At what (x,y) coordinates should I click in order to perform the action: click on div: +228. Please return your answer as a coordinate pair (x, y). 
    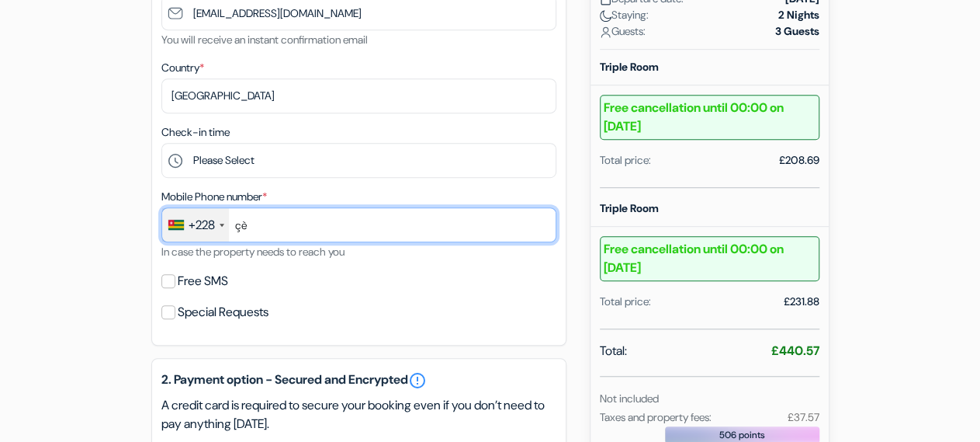
    Looking at the image, I should click on (201, 225).